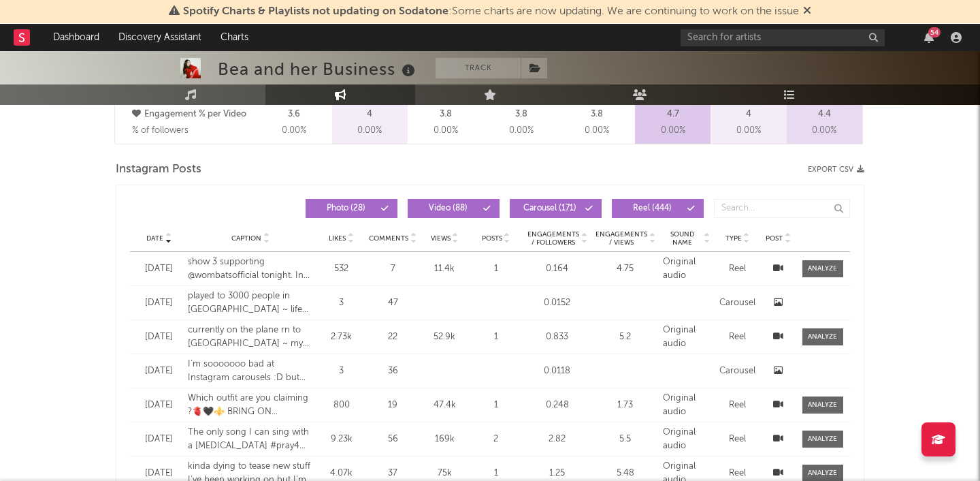  Describe the element at coordinates (783, 37) in the screenshot. I see `input: Search for artists` at that location.